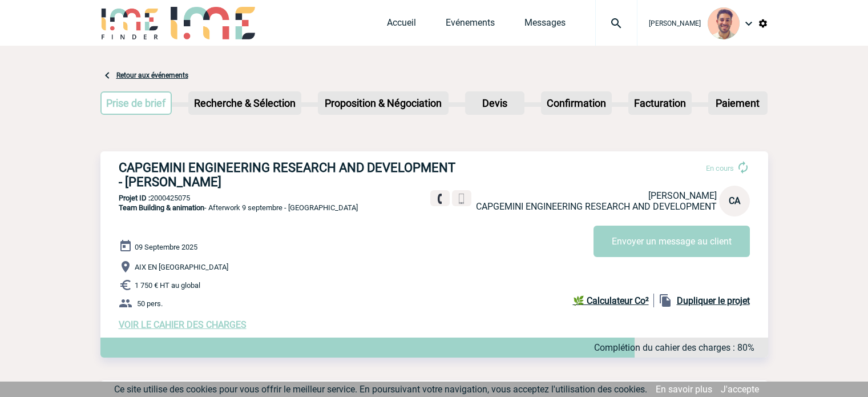 The width and height of the screenshot is (868, 397). Describe the element at coordinates (150, 303) in the screenshot. I see `span: 50 pers.` at that location.